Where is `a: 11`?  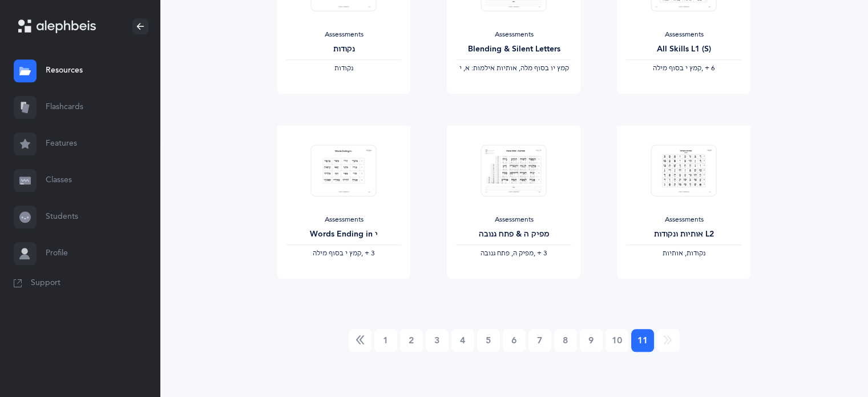 a: 11 is located at coordinates (642, 341).